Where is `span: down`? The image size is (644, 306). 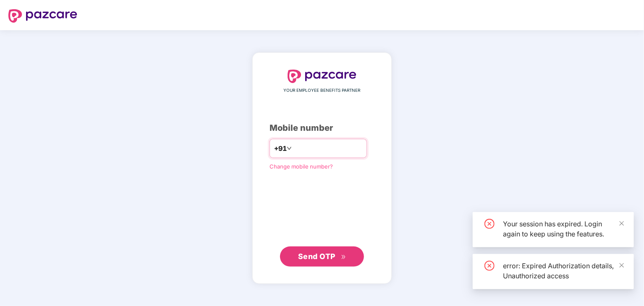
span: down is located at coordinates (289, 148).